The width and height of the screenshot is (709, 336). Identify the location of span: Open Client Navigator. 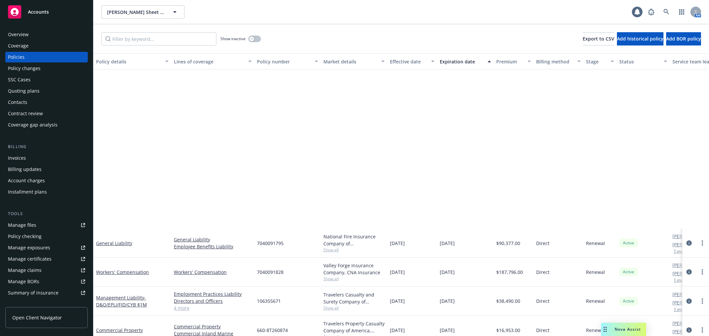
(37, 318).